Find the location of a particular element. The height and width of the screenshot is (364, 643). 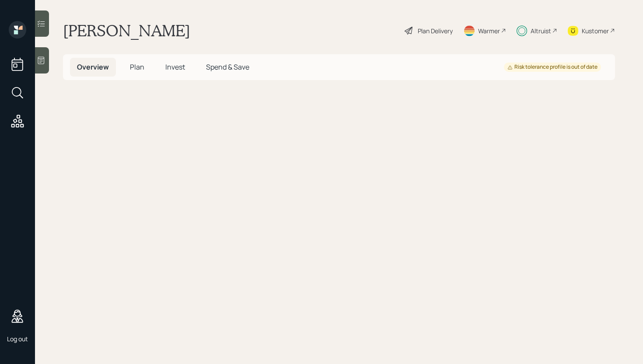

div: Kustomer is located at coordinates (596, 30).